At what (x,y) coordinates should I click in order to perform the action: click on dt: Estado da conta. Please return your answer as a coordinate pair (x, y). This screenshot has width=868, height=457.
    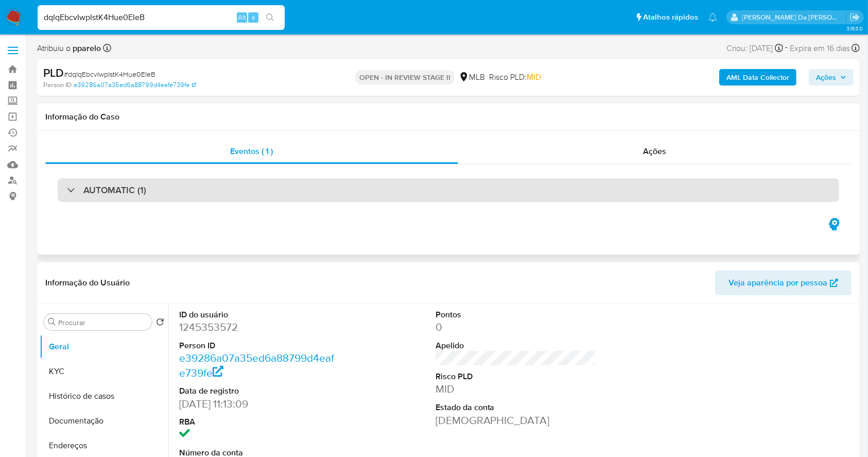
    Looking at the image, I should click on (516, 407).